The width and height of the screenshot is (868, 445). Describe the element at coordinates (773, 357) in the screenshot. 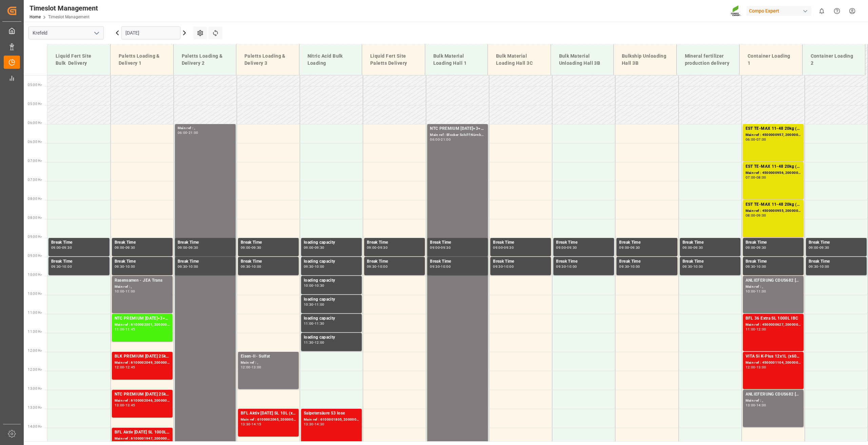

I see `div: VITA Si K-Plus 12x1L (x60) EGY` at that location.